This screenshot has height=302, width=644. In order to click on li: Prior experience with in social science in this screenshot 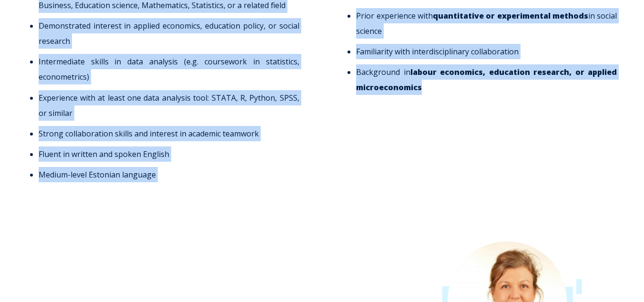, I will do `click(487, 24)`.